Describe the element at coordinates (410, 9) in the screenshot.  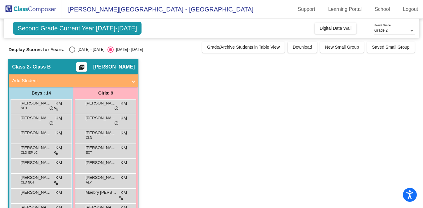
I see `a: Logout` at that location.